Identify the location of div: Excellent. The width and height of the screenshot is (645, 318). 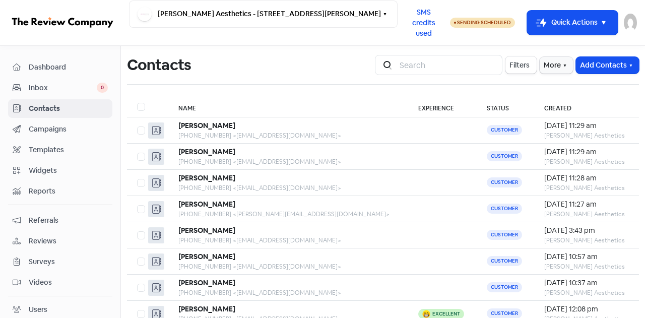
(446, 314).